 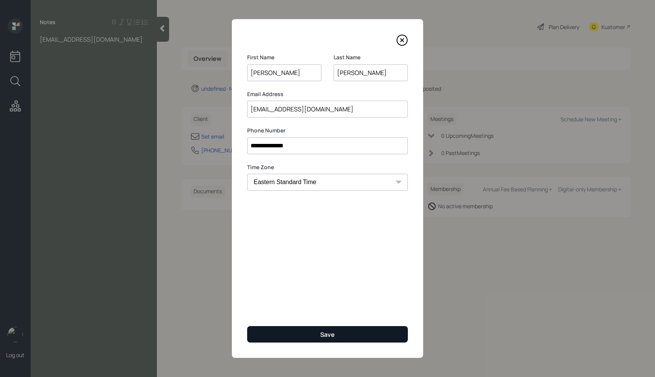 What do you see at coordinates (327, 167) in the screenshot?
I see `label: Time Zone` at bounding box center [327, 167].